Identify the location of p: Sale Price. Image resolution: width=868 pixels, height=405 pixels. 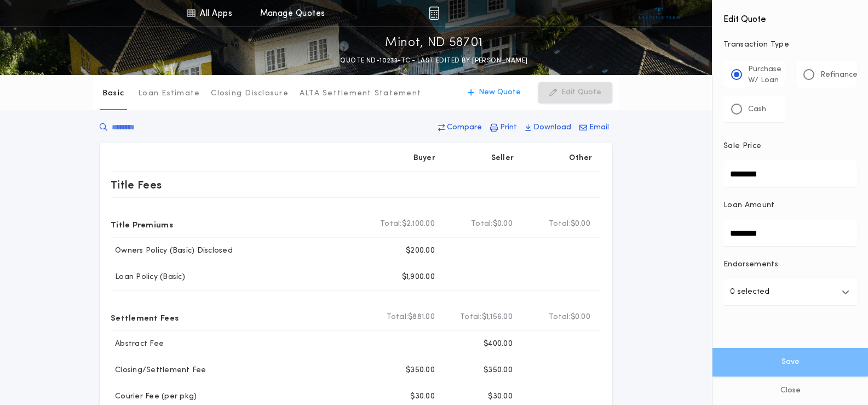
(742, 146).